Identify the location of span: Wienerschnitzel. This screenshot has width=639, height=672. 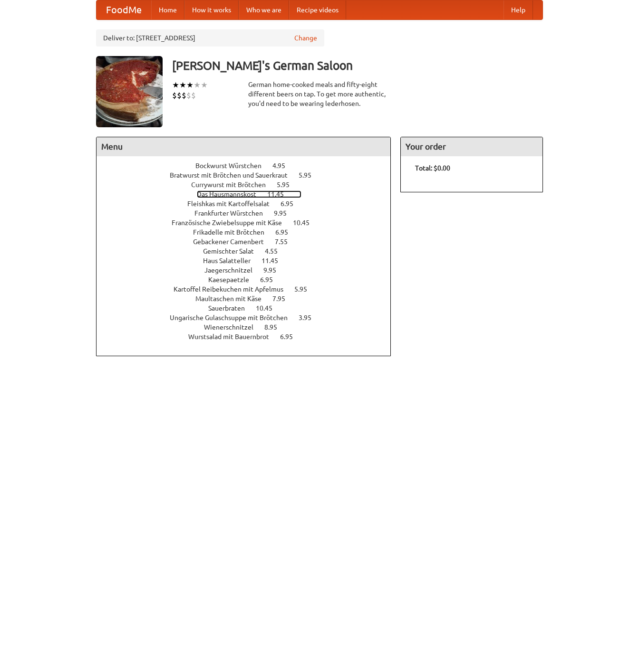
(234, 327).